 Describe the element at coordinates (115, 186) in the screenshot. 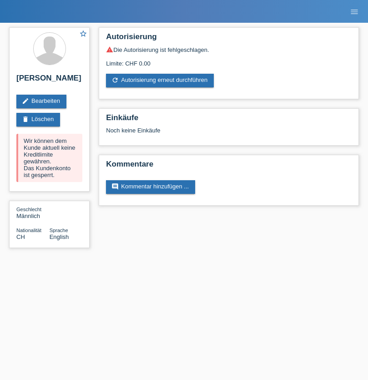

I see `i: comment` at that location.